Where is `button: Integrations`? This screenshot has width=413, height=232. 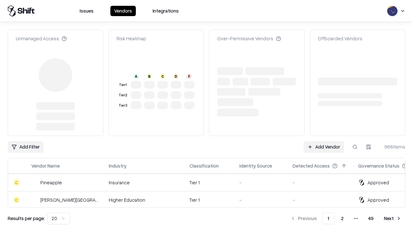
button: Integrations is located at coordinates (165, 11).